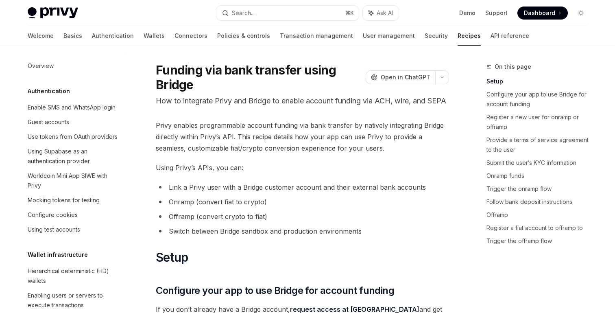 This screenshot has height=313, width=615. What do you see at coordinates (58, 255) in the screenshot?
I see `h5: Wallet infrastructure` at bounding box center [58, 255].